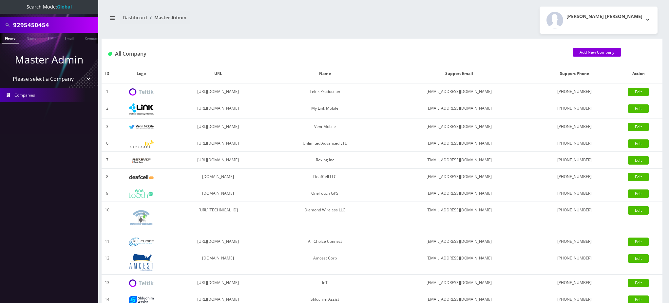  Describe the element at coordinates (135, 17) in the screenshot. I see `a: Dashboard` at that location.